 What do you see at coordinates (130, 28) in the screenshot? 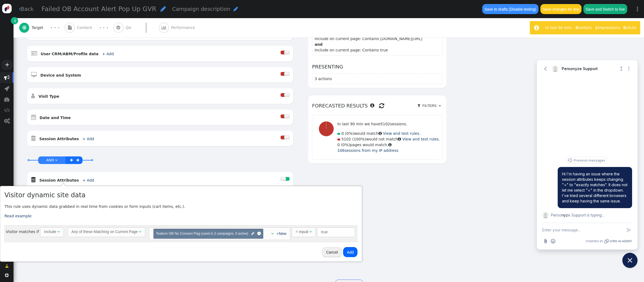
I see `span: QA` at bounding box center [130, 28].